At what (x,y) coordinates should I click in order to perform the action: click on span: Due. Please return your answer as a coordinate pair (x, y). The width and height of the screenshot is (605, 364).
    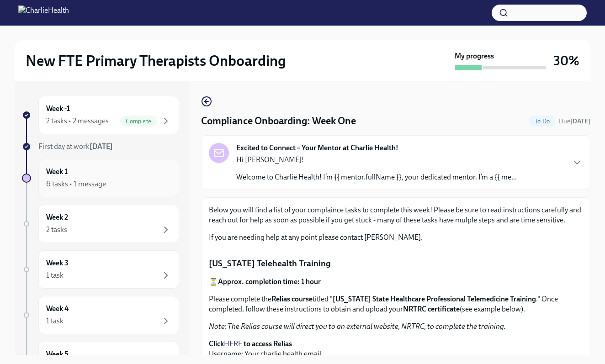
    Looking at the image, I should click on (574, 121).